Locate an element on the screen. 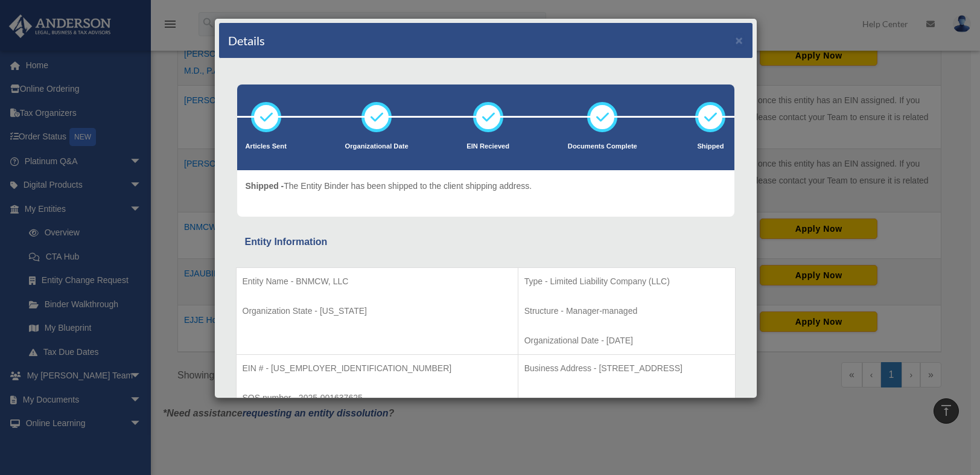 This screenshot has height=475, width=980. p: Organizational Date is located at coordinates (377, 146).